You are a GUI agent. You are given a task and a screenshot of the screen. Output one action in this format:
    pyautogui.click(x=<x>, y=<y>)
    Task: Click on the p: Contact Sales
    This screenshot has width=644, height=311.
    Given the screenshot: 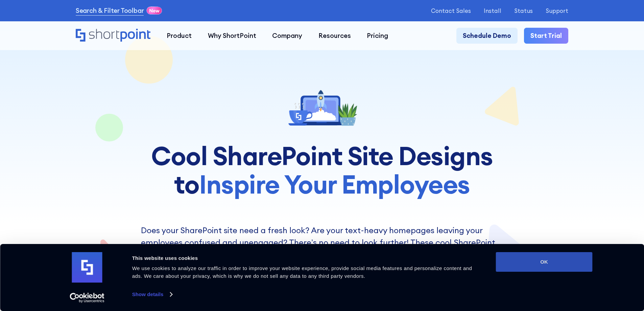 What is the action you would take?
    pyautogui.click(x=451, y=11)
    